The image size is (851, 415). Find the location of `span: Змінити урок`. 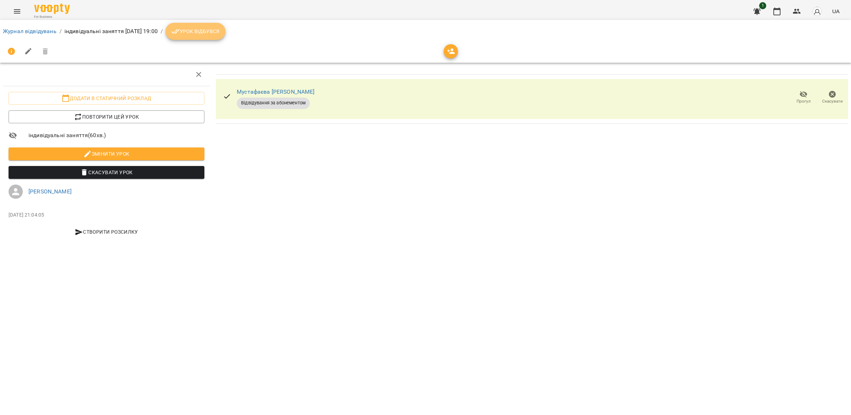

span: Змінити урок is located at coordinates (106, 154).